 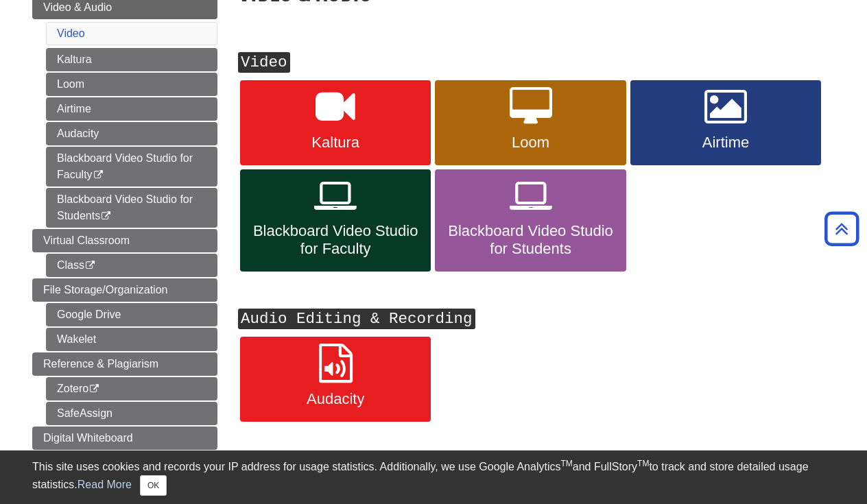 I want to click on a: Class, so click(x=132, y=266).